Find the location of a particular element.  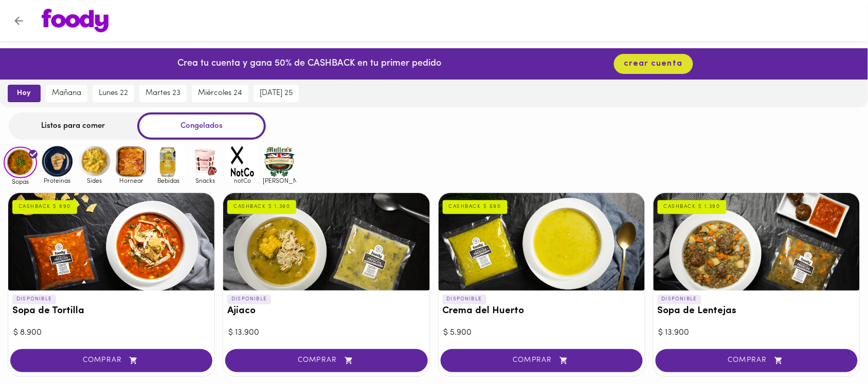

img: logo.png is located at coordinates (75, 20).